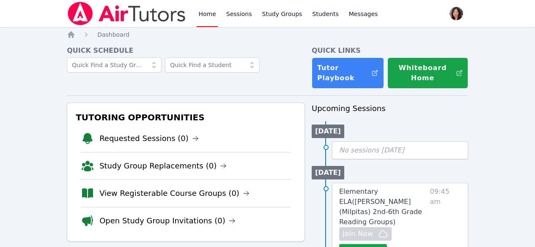  I want to click on input: Quick Find a Study Group, so click(114, 65).